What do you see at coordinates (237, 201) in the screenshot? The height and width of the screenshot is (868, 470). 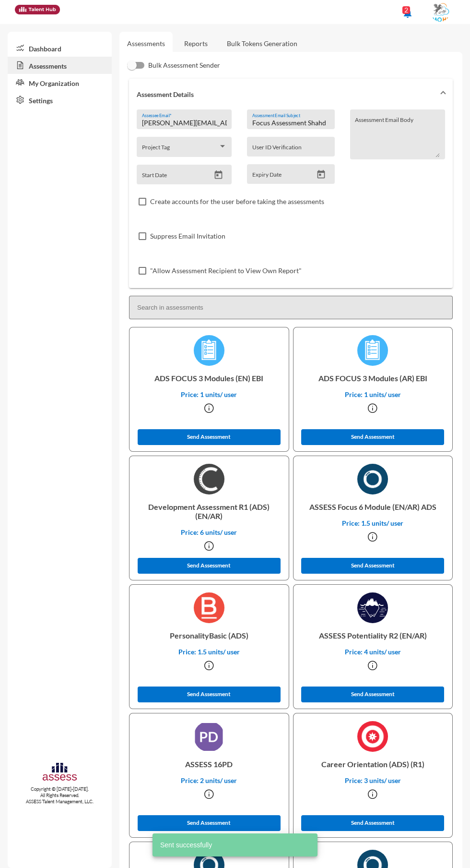 I see `span: Create accounts for the user before taking the assessments` at bounding box center [237, 201].